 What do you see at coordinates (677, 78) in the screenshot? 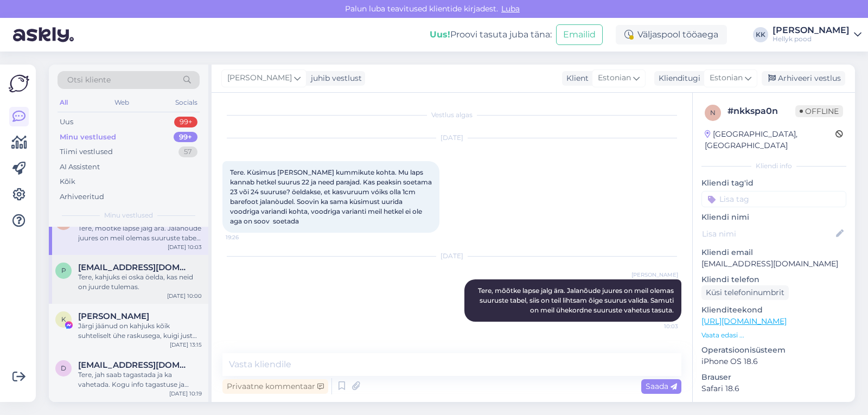
I see `div: Klienditugi` at bounding box center [677, 78].